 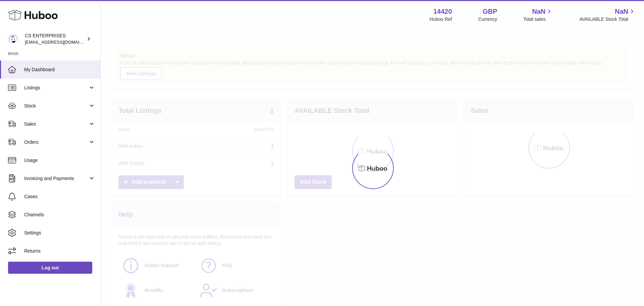 I want to click on span: Cases, so click(x=60, y=196).